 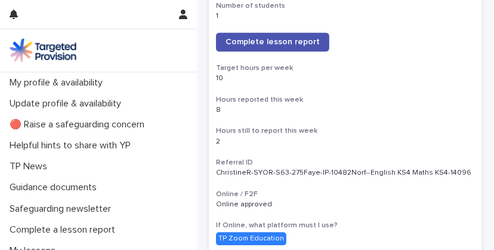 What do you see at coordinates (79, 124) in the screenshot?
I see `p: 🔴 Raise a safeguarding concern` at bounding box center [79, 124].